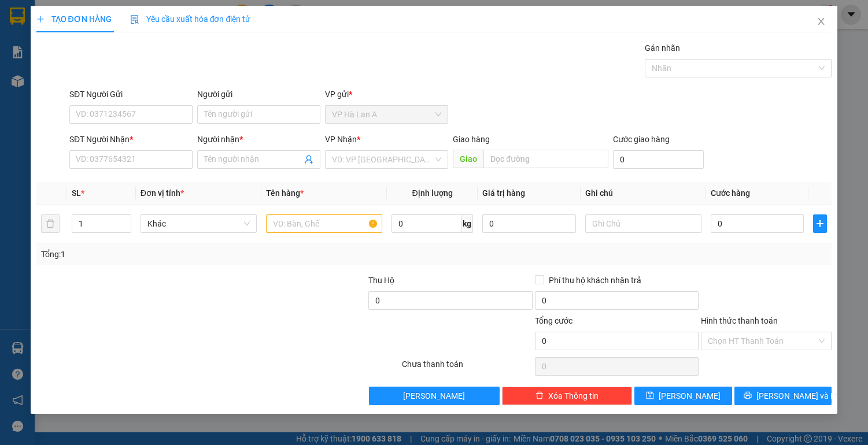 This screenshot has width=868, height=445. Describe the element at coordinates (258, 94) in the screenshot. I see `div: Người gửi` at that location.